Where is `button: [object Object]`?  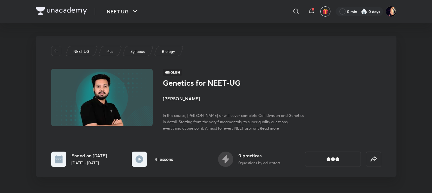 button: [object Object] is located at coordinates (333, 159).